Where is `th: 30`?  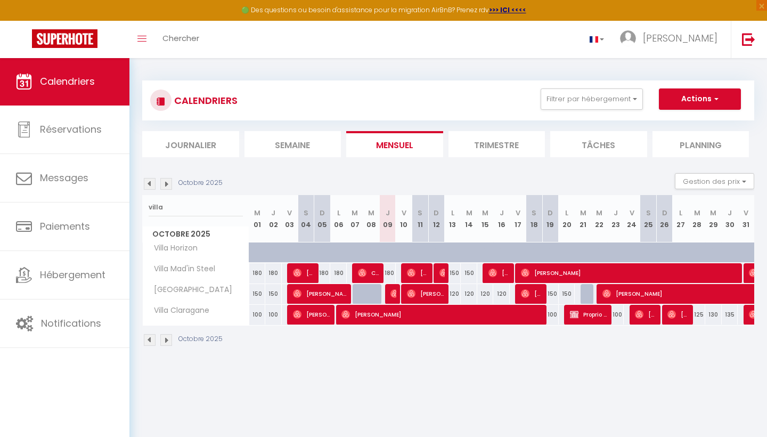 th: 30 is located at coordinates (730, 219).